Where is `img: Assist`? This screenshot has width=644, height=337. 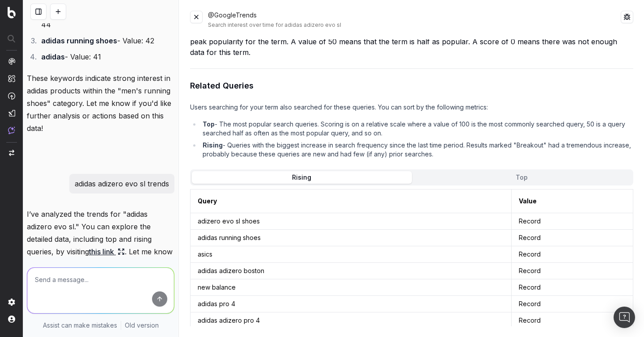
img: Assist is located at coordinates (12, 130).